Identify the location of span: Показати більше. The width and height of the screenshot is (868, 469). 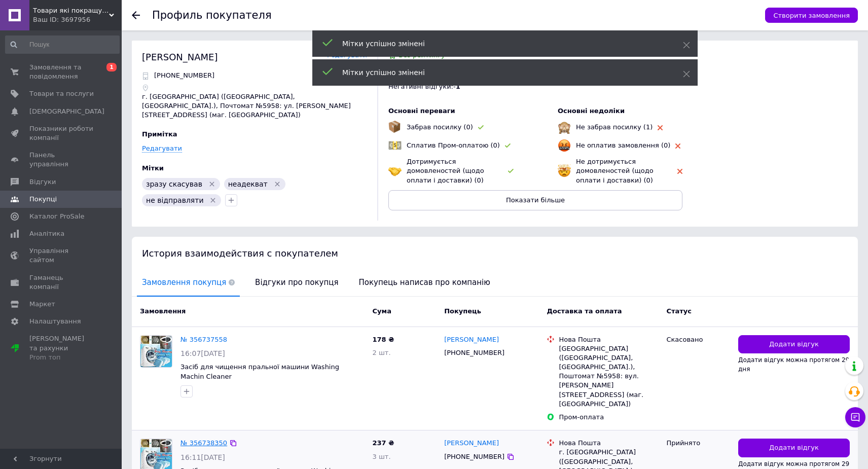
(535, 200).